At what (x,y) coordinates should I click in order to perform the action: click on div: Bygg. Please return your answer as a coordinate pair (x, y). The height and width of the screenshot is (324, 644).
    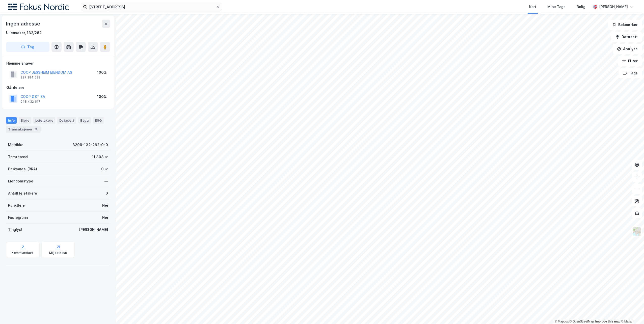
    Looking at the image, I should click on (84, 120).